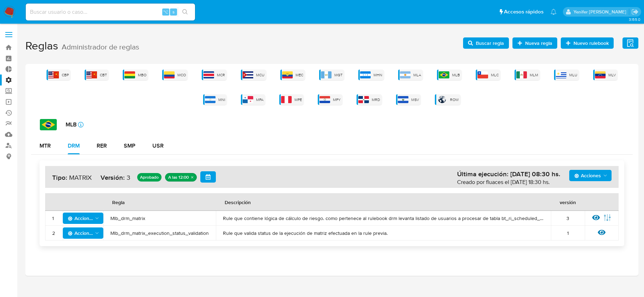  What do you see at coordinates (553, 12) in the screenshot?
I see `a: Notificaciones` at bounding box center [553, 12].